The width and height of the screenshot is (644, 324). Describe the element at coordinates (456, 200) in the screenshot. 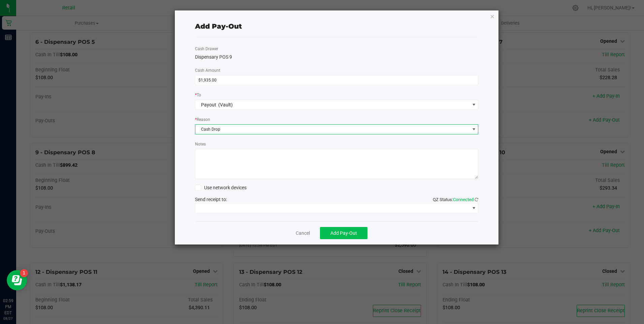

I see `span: QZ Status:` at that location.